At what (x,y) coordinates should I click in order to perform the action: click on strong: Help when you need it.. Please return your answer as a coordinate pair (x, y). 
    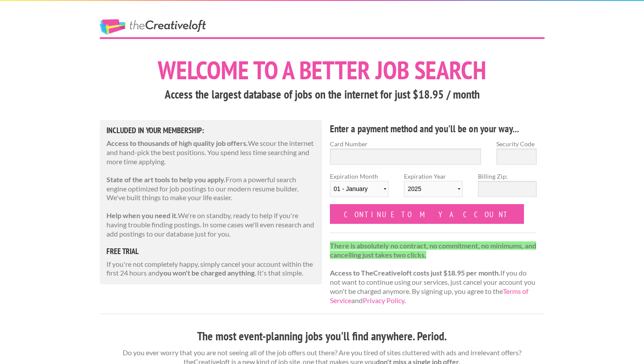
    Looking at the image, I should click on (142, 215).